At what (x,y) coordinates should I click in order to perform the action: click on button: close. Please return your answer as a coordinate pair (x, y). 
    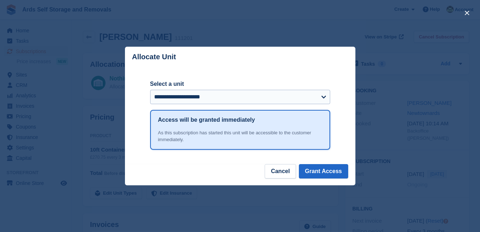
    Looking at the image, I should click on (467, 13).